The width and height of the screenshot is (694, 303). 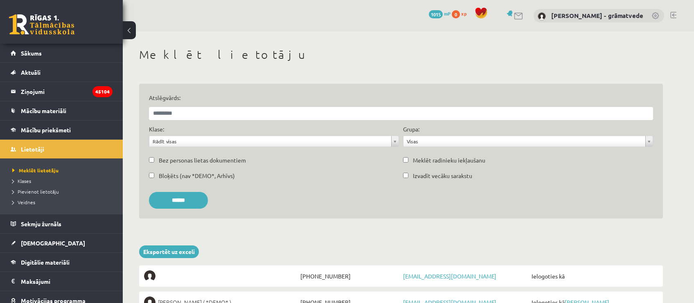 What do you see at coordinates (61, 224) in the screenshot?
I see `a: Sekmju žurnāls` at bounding box center [61, 224].